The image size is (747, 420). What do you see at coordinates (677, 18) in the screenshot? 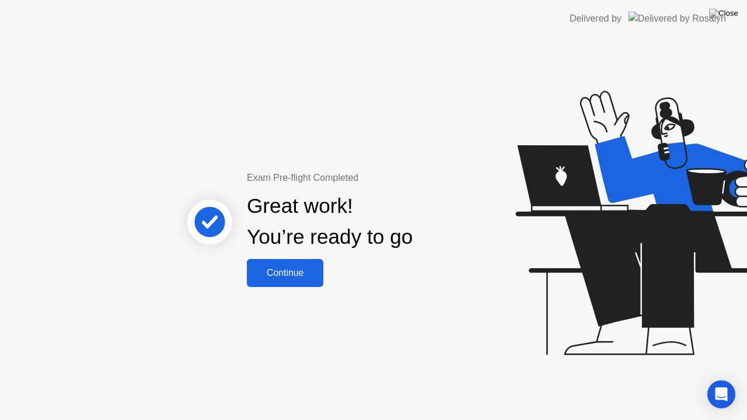
I see `img: Delivered by Rosalyn` at bounding box center [677, 18].